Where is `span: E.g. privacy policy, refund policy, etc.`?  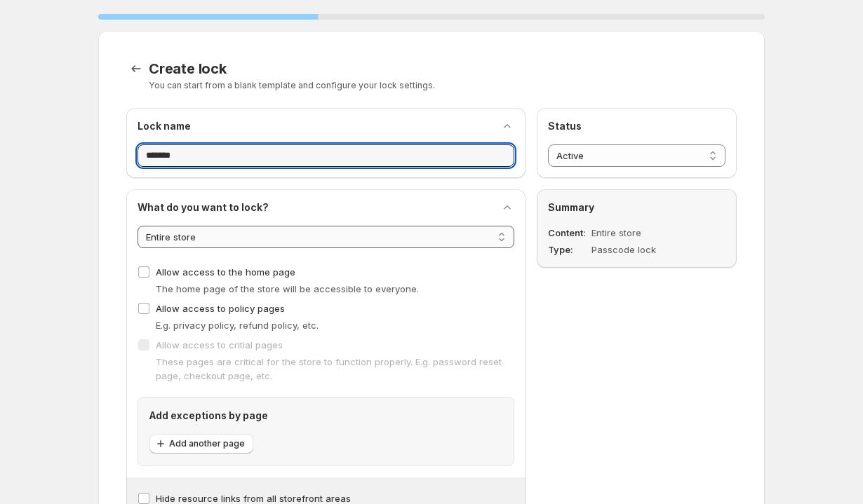
span: E.g. privacy policy, refund policy, etc. is located at coordinates (237, 325).